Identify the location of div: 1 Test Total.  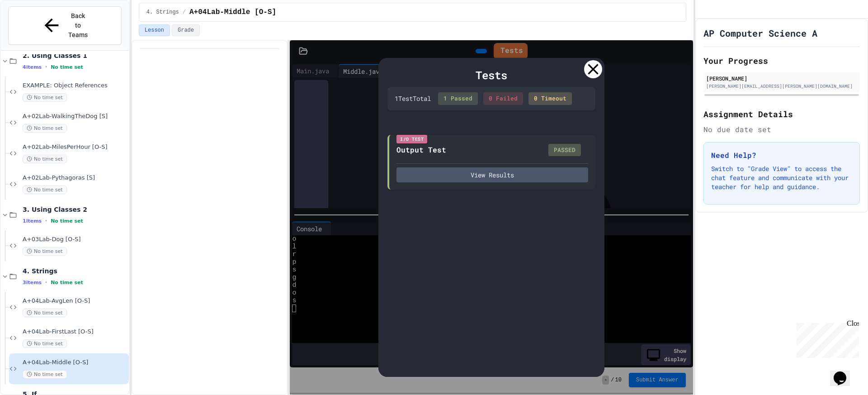
(412, 98).